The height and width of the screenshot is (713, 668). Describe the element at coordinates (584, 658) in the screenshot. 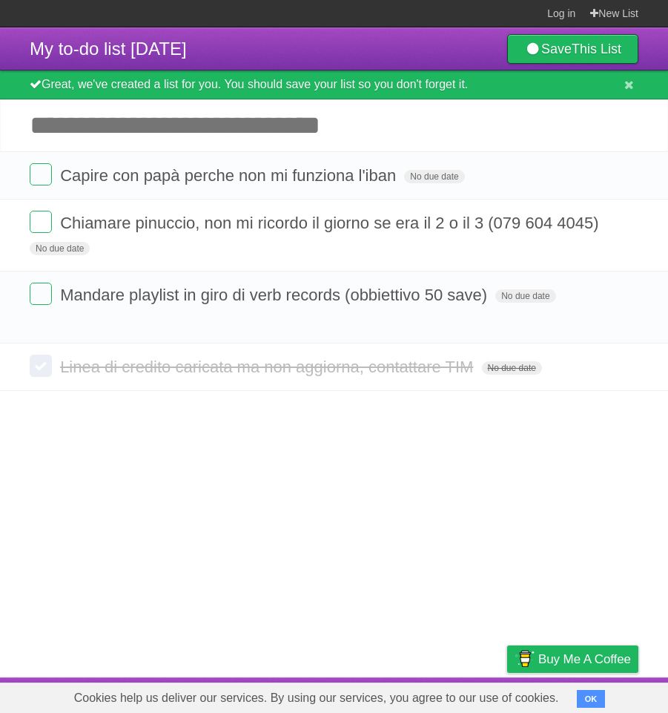

I see `span: Buy me a coffee` at that location.